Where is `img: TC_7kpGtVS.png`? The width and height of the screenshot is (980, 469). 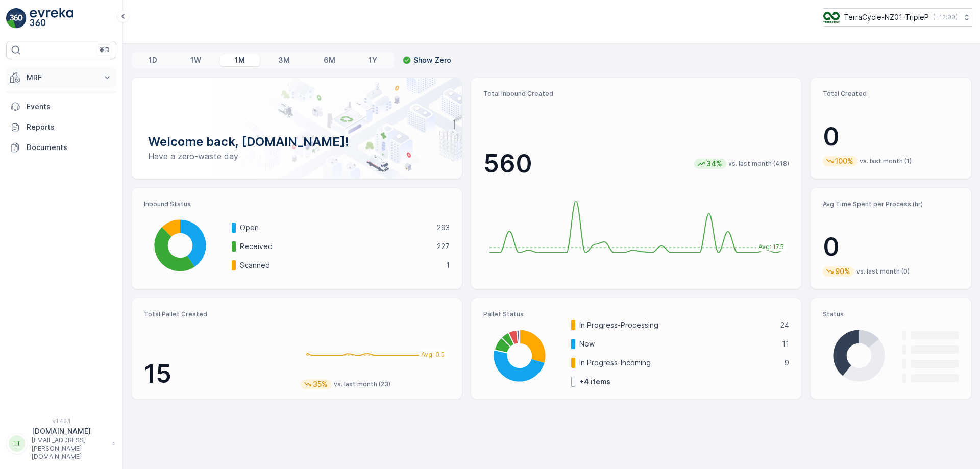
img: TC_7kpGtVS.png is located at coordinates (832, 17).